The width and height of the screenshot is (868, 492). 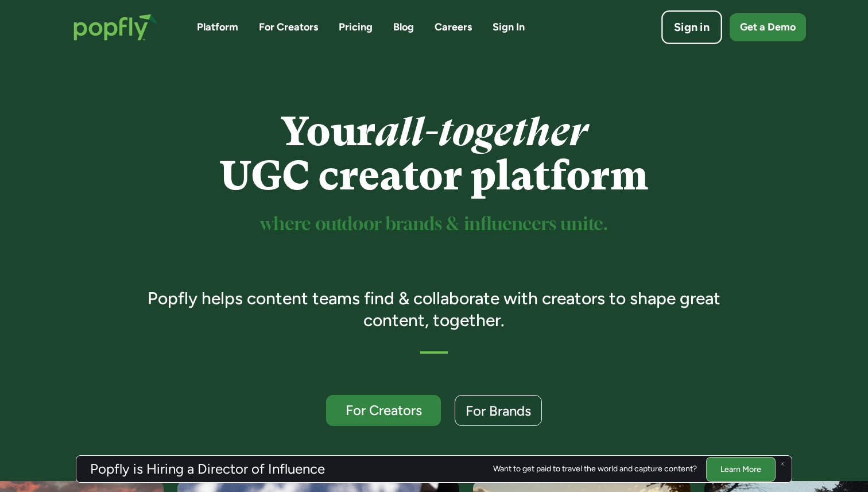 I want to click on a: Get a Demo, so click(x=767, y=27).